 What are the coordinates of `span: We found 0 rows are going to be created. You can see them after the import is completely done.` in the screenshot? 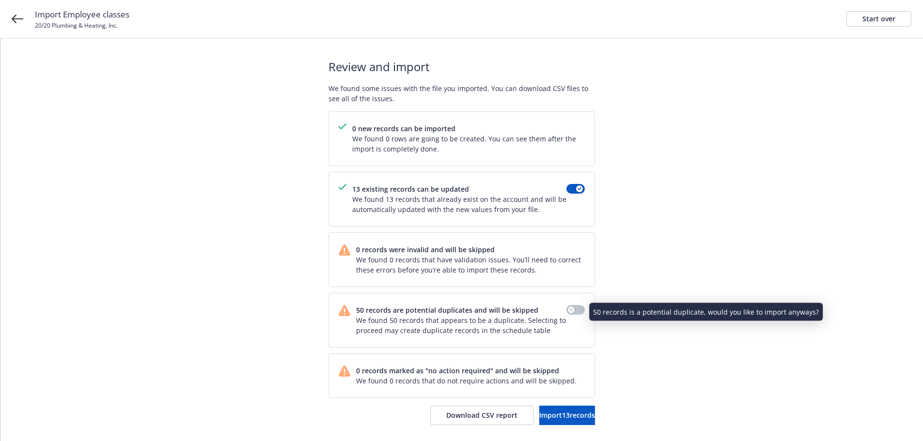 It's located at (468, 144).